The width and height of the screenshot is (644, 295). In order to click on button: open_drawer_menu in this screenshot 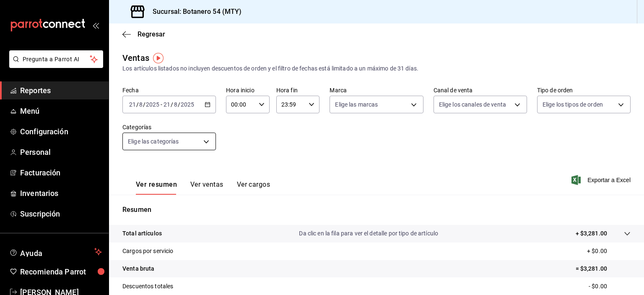, I will do `click(96, 25)`.